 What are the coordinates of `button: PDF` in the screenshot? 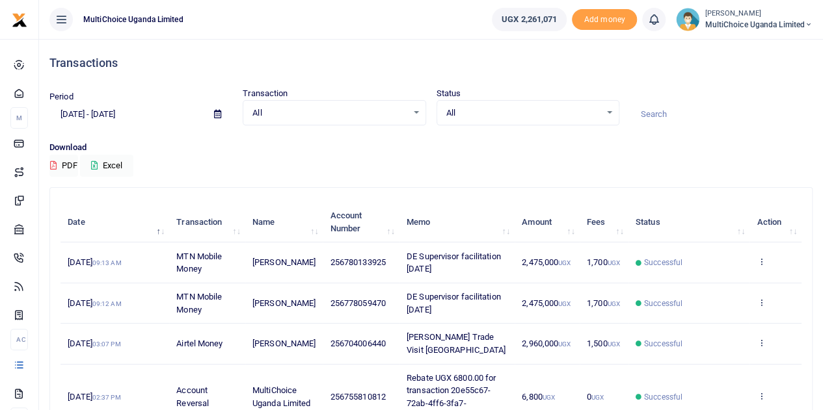 It's located at (64, 166).